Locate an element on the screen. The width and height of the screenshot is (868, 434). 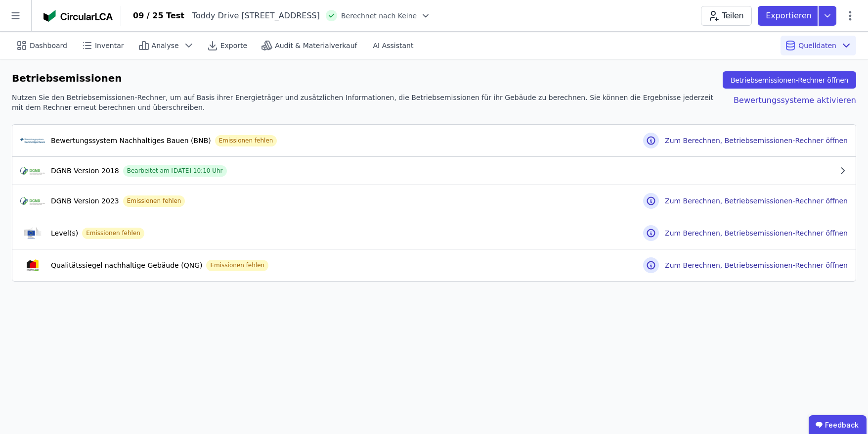
span: Quelldaten is located at coordinates (817, 46).